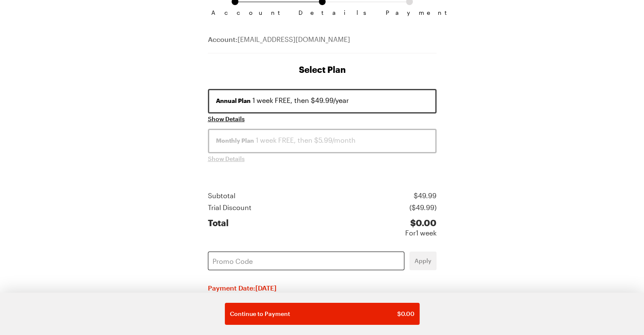 The height and width of the screenshot is (335, 644). Describe the element at coordinates (406, 314) in the screenshot. I see `span: $ 0.00` at that location.